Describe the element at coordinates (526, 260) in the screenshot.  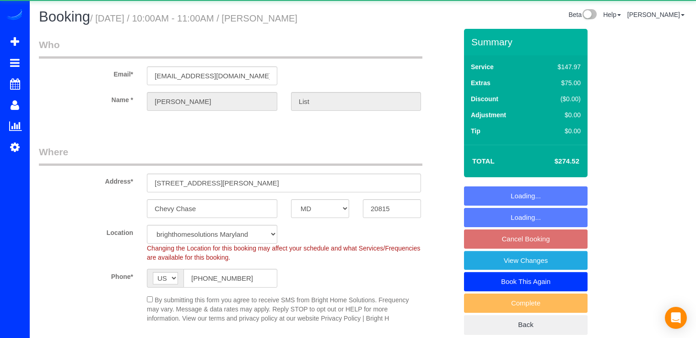
I see `a: View Changes` at that location.